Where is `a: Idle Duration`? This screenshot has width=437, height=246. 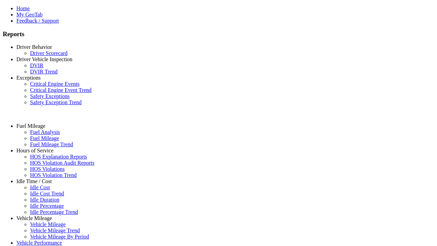 a: Idle Duration is located at coordinates (45, 200).